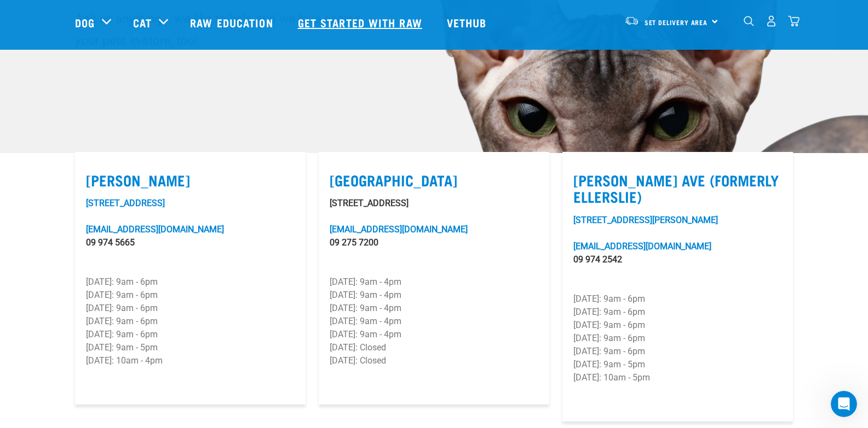 Image resolution: width=868 pixels, height=428 pixels. Describe the element at coordinates (354, 242) in the screenshot. I see `a: 09 275 7200` at that location.